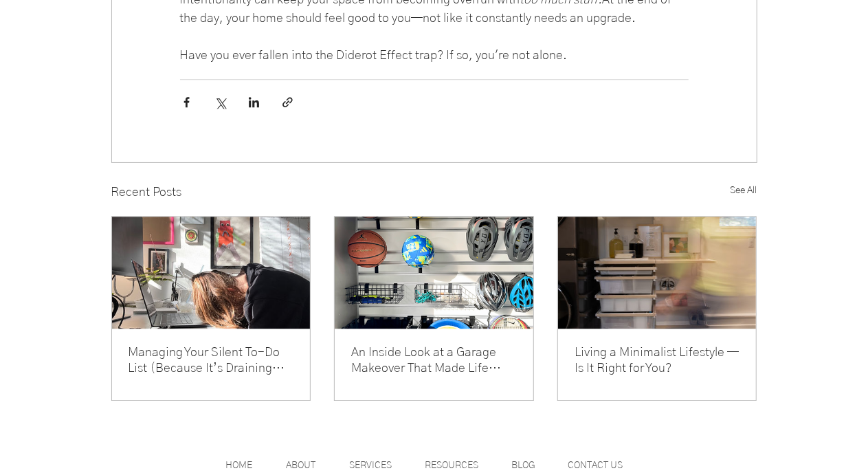 Image resolution: width=868 pixels, height=473 pixels. I want to click on button: Share via LinkedIn, so click(253, 102).